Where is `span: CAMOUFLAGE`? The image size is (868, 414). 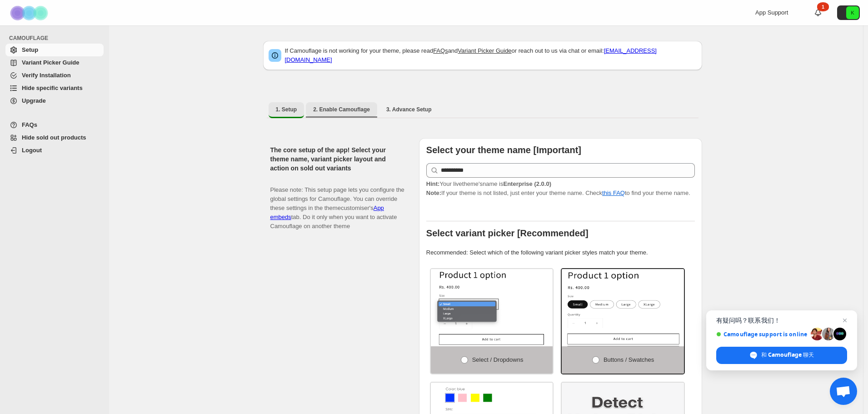 span: CAMOUFLAGE is located at coordinates (57, 38).